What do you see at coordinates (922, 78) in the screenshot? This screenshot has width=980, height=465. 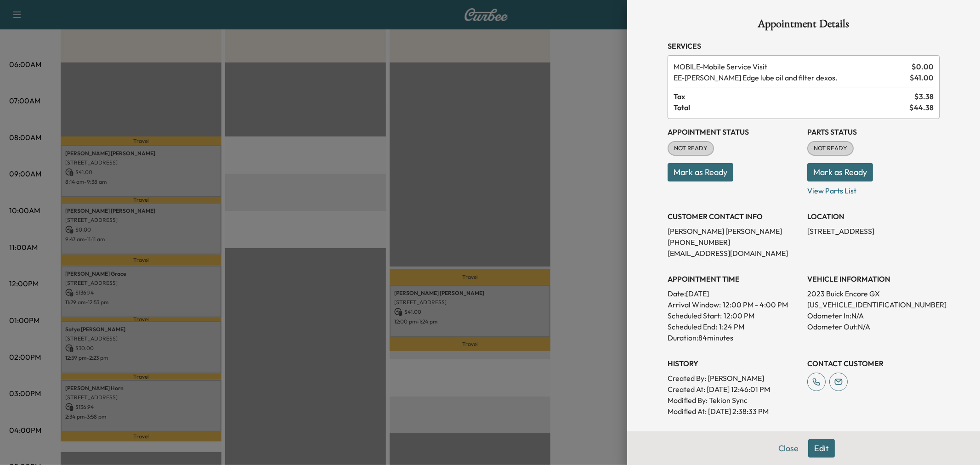 I see `span: $ 41.00` at bounding box center [922, 78].